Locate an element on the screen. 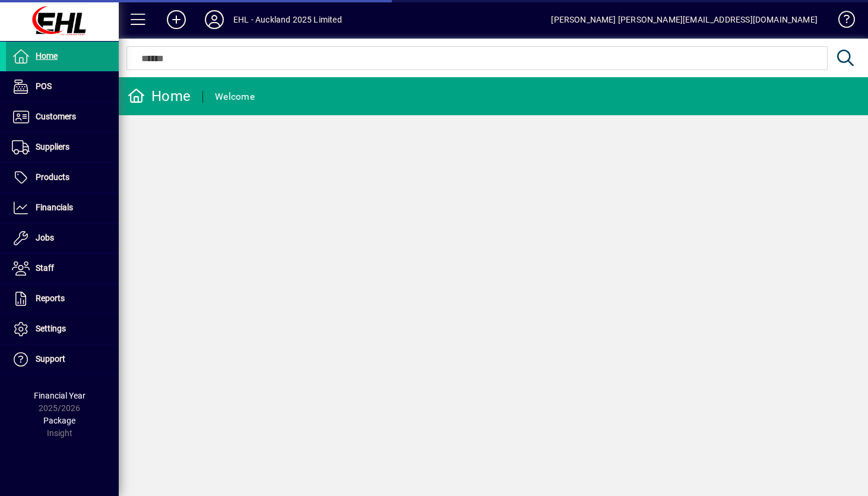  span: Financial Year is located at coordinates (59, 395).